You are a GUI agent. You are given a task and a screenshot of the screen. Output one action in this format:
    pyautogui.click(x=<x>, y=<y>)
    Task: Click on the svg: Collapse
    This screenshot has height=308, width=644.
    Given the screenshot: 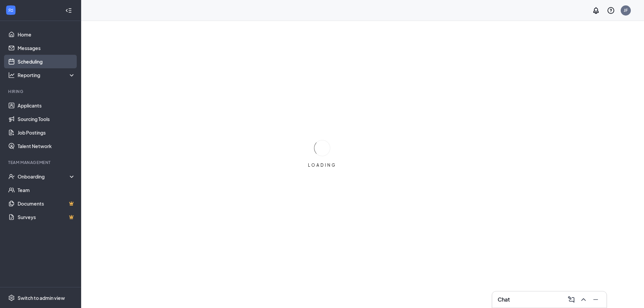 What is the action you would take?
    pyautogui.click(x=69, y=10)
    